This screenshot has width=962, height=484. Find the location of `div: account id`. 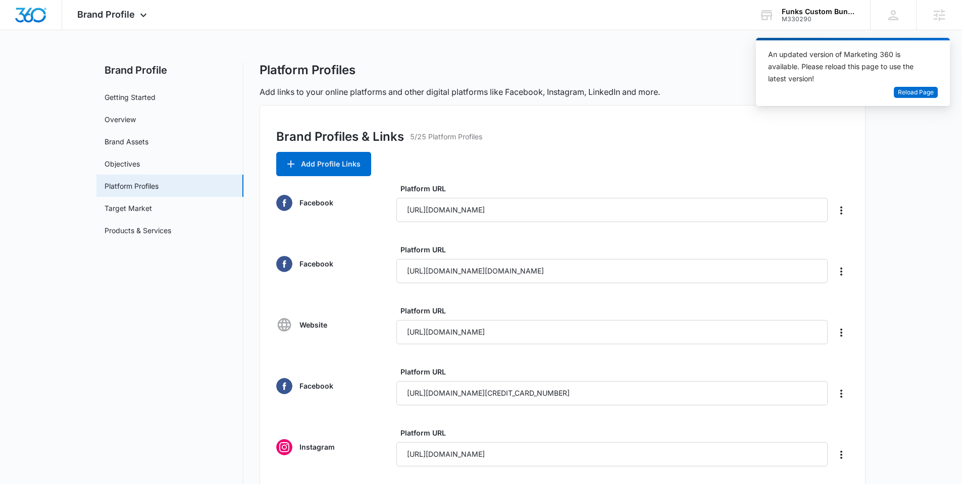

div: account id is located at coordinates (819, 19).